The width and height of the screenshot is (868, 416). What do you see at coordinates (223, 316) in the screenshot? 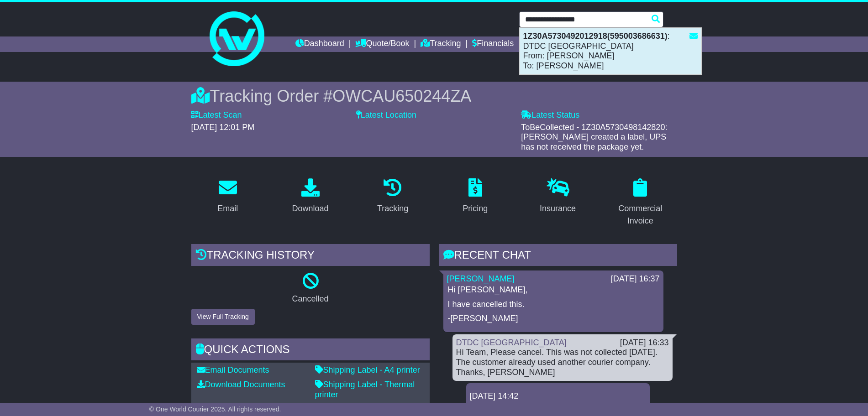
I see `button: View Full Tracking` at bounding box center [223, 316].